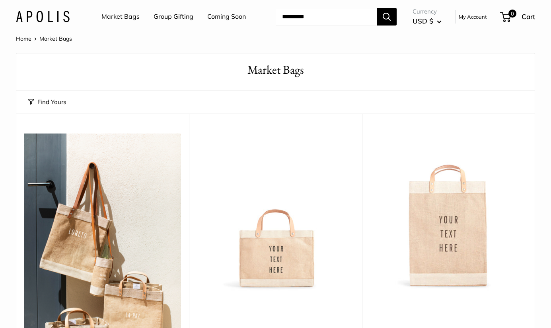 This screenshot has height=328, width=551. What do you see at coordinates (449, 212) in the screenshot?
I see `img: Market Bag in Natural` at bounding box center [449, 212].